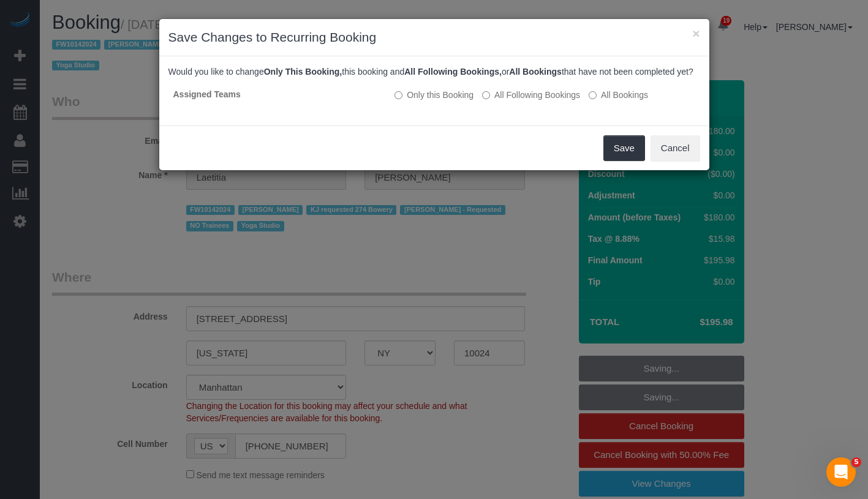  What do you see at coordinates (856, 462) in the screenshot?
I see `span: 5` at bounding box center [856, 462].